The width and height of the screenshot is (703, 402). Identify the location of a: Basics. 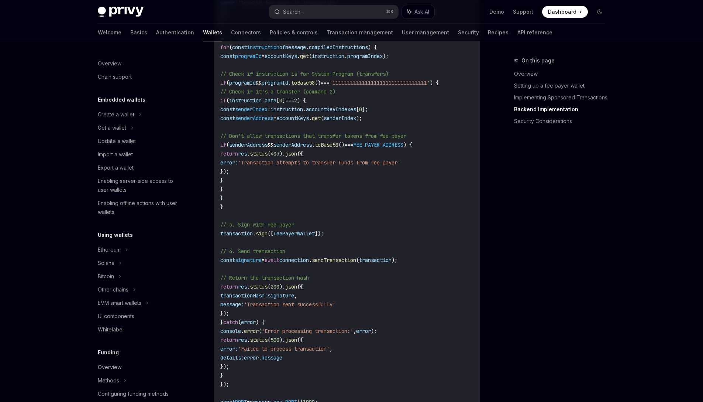
(139, 32).